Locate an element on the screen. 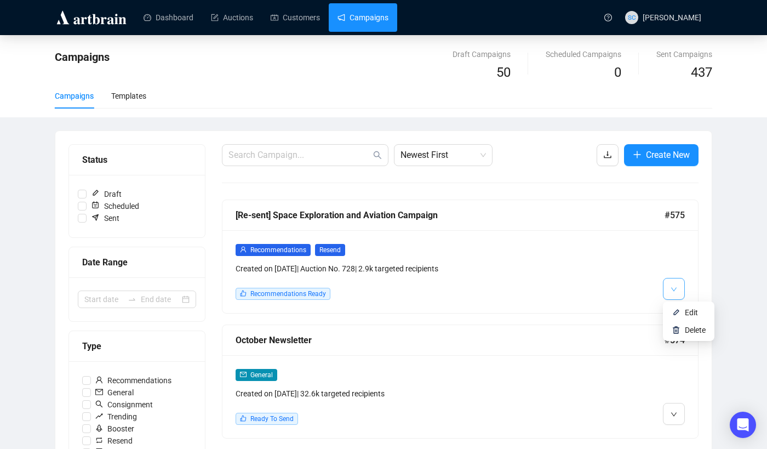 The height and width of the screenshot is (449, 767). span: Scheduled is located at coordinates (115, 206).